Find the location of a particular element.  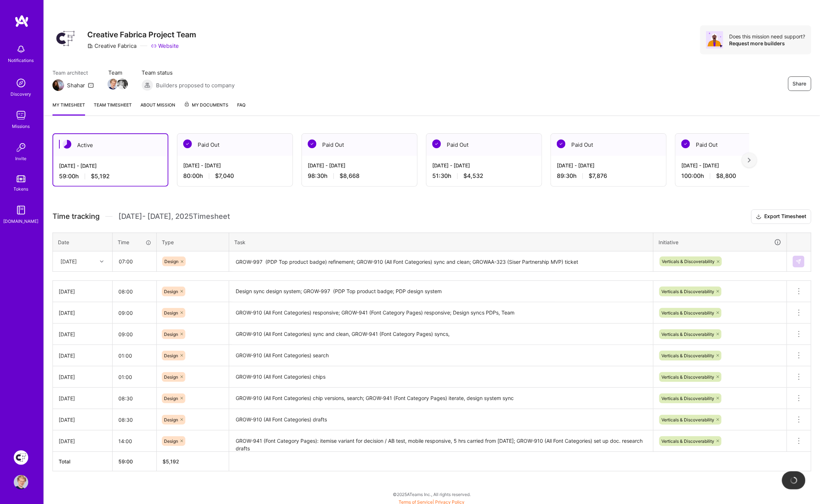

span: $5,192 is located at coordinates (100, 176).